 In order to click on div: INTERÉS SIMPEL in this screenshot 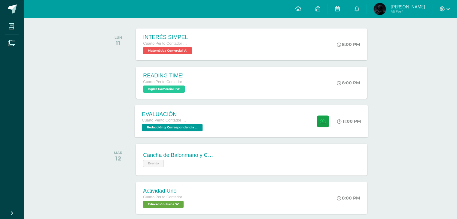, I will do `click(168, 37)`.